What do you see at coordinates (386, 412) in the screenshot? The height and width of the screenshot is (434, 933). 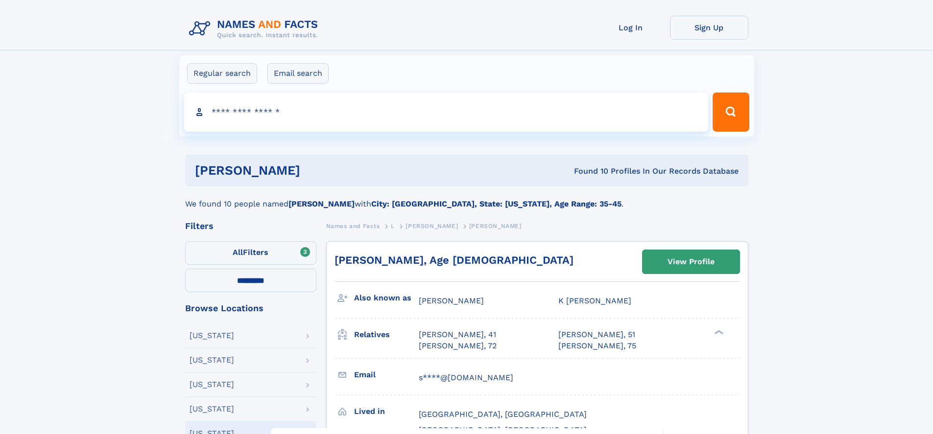 I see `h3: Lived in` at bounding box center [386, 412].